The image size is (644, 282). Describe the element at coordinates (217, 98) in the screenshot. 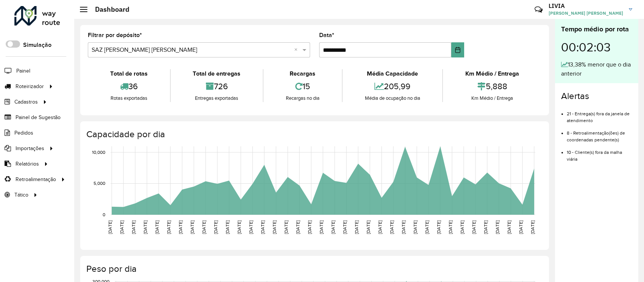

I see `div: Entregas exportadas` at that location.